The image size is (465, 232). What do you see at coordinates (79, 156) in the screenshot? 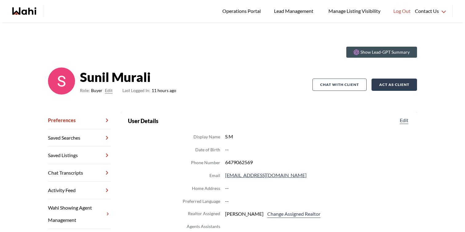
I see `a: Saved Listings` at bounding box center [79, 156].